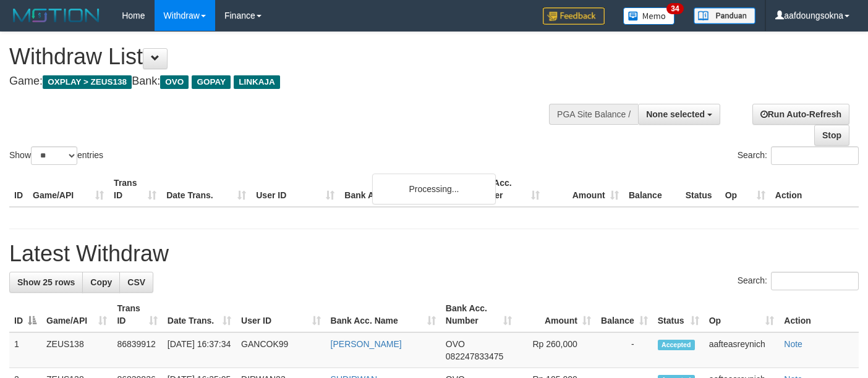 The height and width of the screenshot is (378, 868). What do you see at coordinates (287, 57) in the screenshot?
I see `h1: Withdraw List` at bounding box center [287, 57].